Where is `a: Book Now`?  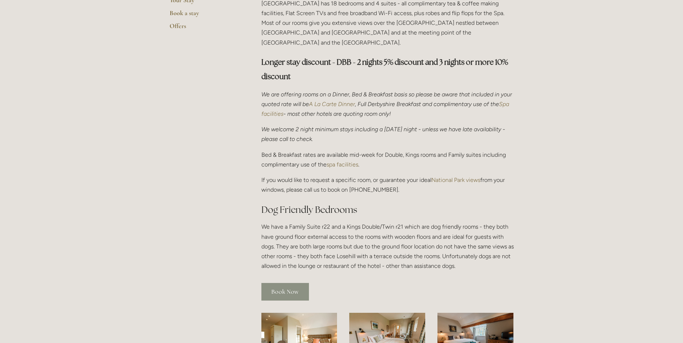
a: Book Now is located at coordinates (285, 292).